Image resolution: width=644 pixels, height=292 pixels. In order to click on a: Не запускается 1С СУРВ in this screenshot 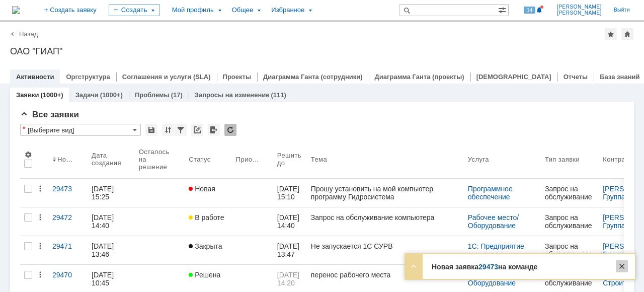, I will do `click(385, 250)`.